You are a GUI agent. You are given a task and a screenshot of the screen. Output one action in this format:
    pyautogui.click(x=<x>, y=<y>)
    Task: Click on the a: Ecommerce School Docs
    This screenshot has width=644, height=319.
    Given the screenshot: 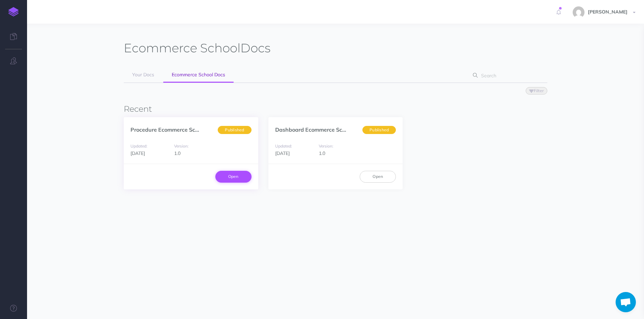 What is the action you would take?
    pyautogui.click(x=198, y=75)
    